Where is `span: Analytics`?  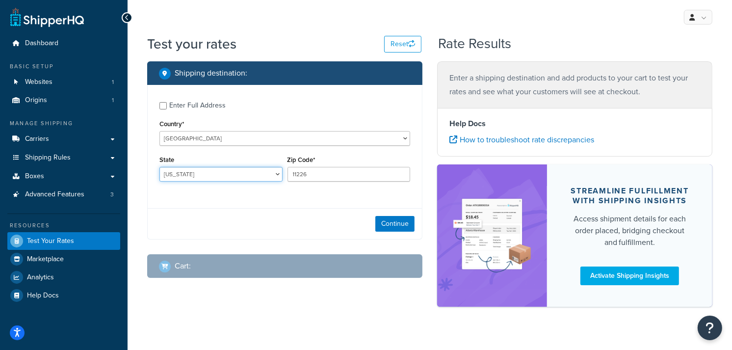
span: Analytics is located at coordinates (40, 277).